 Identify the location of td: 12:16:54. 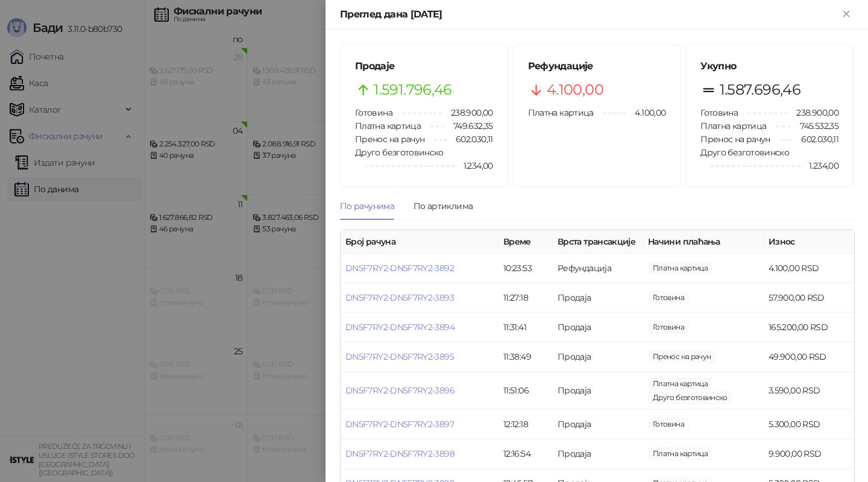
(526, 454).